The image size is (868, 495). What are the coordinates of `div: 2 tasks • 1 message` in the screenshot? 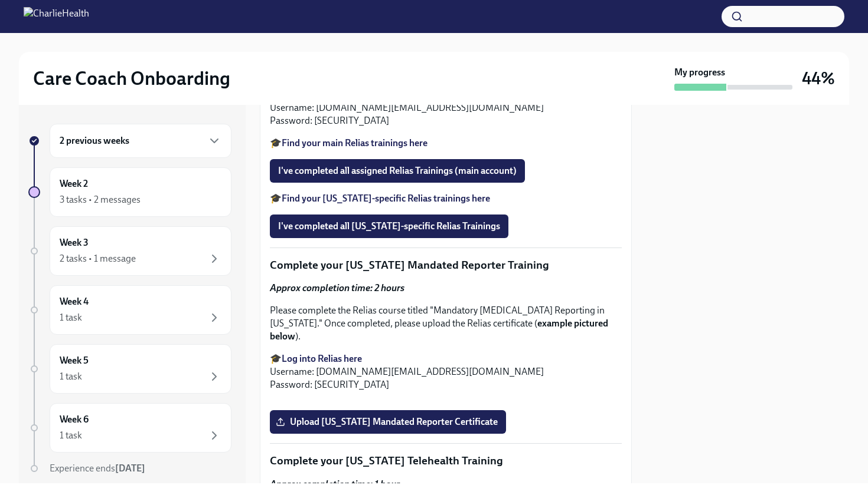 It's located at (97, 259).